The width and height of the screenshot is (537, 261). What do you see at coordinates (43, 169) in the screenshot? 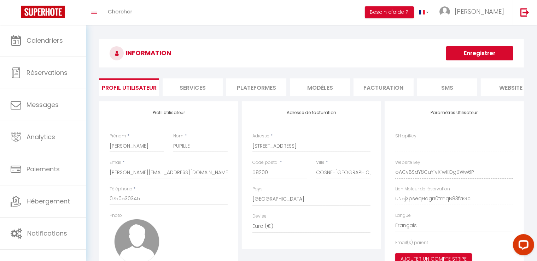
I see `span: Paiements` at bounding box center [43, 169].